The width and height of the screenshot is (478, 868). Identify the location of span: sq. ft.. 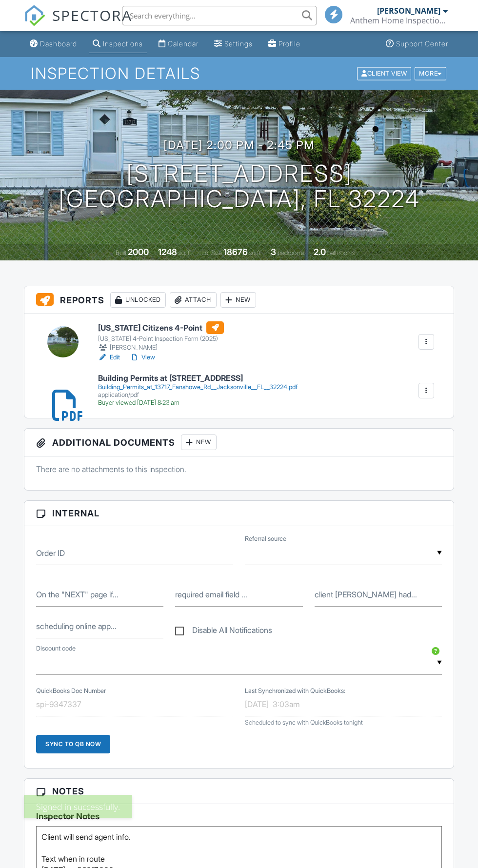
(186, 253).